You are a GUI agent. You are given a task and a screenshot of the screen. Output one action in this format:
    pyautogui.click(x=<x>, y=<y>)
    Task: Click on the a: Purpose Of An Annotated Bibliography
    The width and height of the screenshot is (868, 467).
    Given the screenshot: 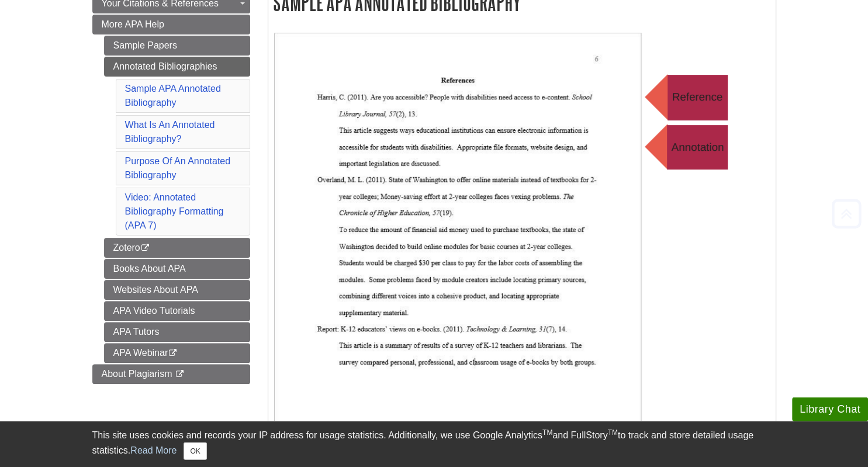 What is the action you would take?
    pyautogui.click(x=178, y=168)
    